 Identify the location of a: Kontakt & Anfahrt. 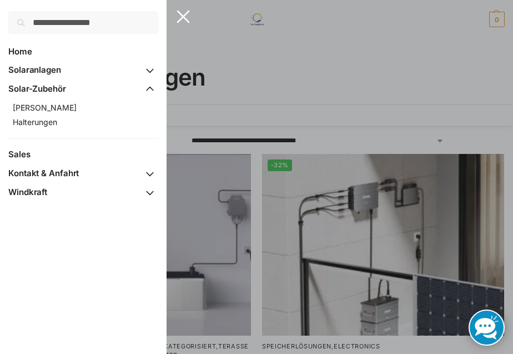
(83, 173).